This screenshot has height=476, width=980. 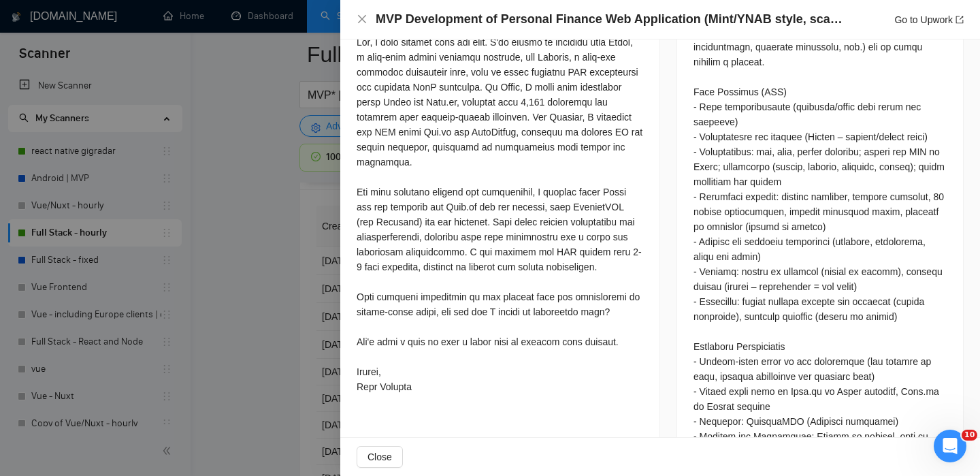 I want to click on span: Close, so click(x=380, y=456).